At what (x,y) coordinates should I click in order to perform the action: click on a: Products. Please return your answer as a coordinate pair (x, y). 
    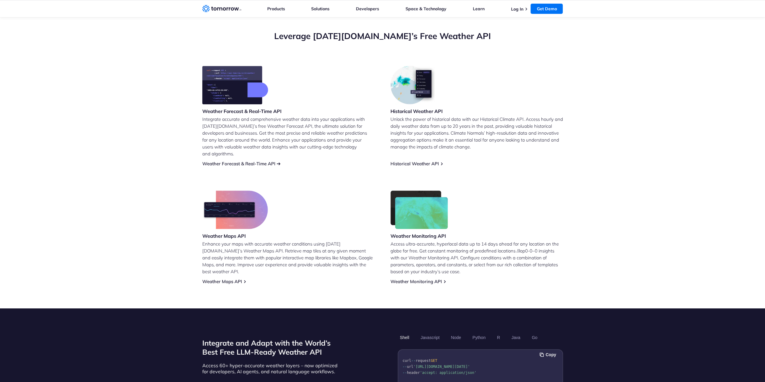
    Looking at the image, I should click on (276, 9).